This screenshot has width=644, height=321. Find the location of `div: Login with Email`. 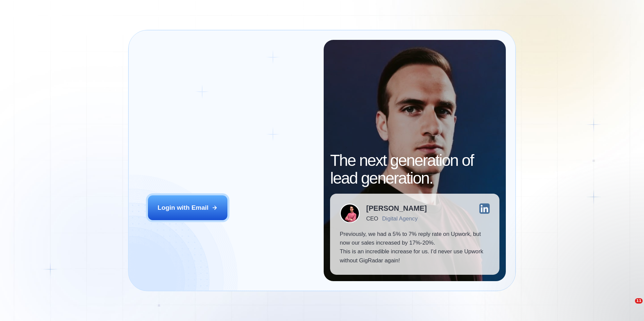

div: Login with Email is located at coordinates (183, 208).